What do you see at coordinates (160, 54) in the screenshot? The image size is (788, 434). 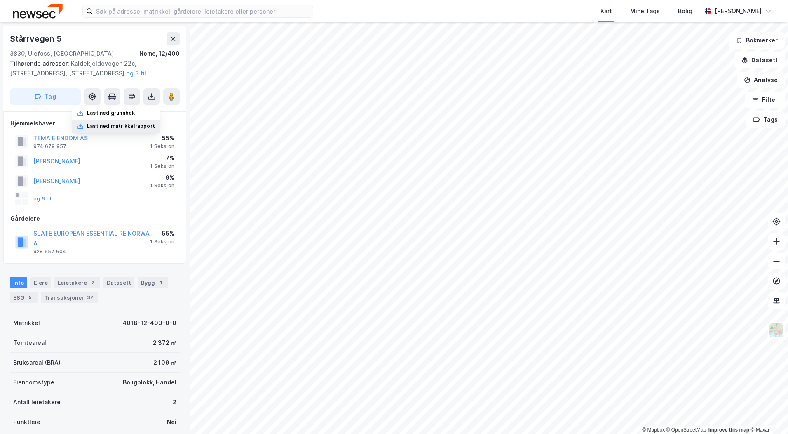 I see `div: Nome, 12/400` at bounding box center [160, 54].